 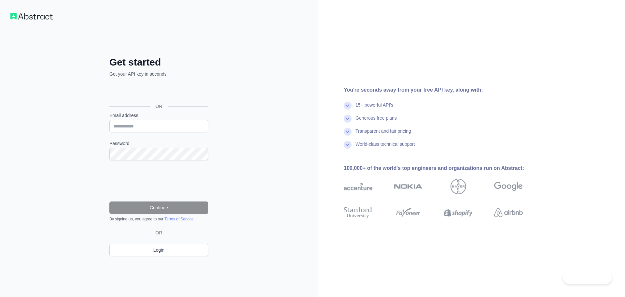 What do you see at coordinates (408, 186) in the screenshot?
I see `img: nokia` at bounding box center [408, 186].